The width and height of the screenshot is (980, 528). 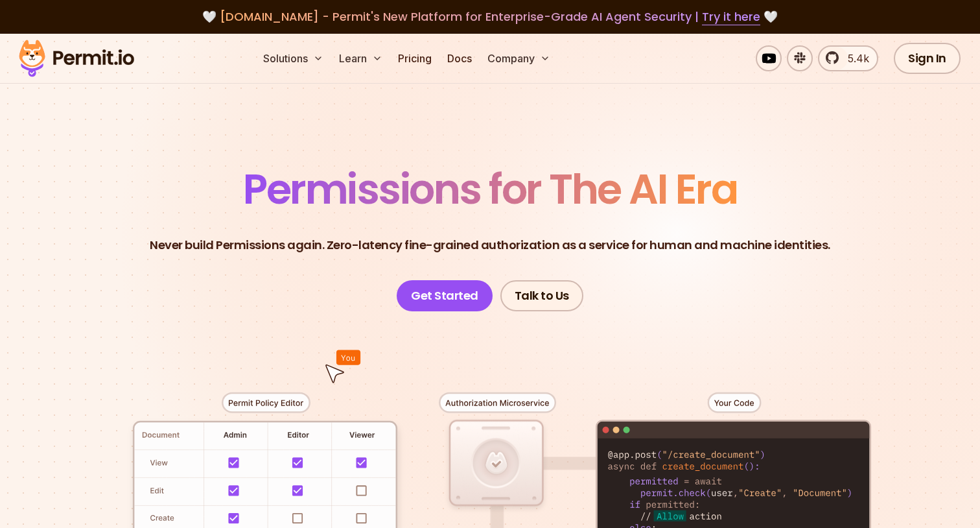 What do you see at coordinates (77, 58) in the screenshot?
I see `img: Permit logo` at bounding box center [77, 58].